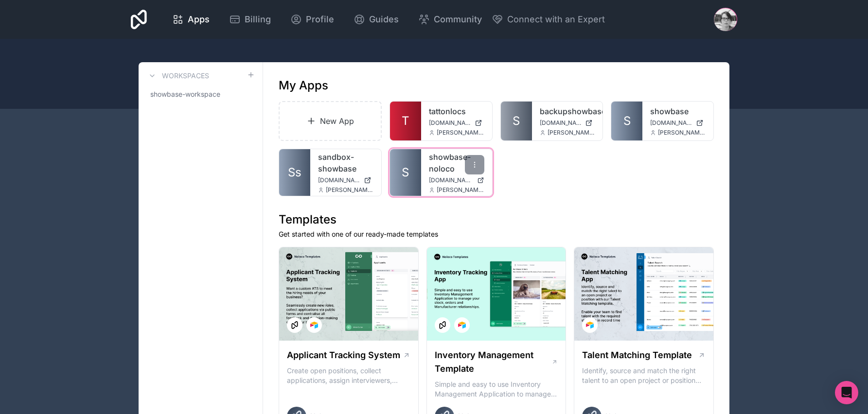 The height and width of the screenshot is (414, 868). I want to click on h1: Templates, so click(496, 220).